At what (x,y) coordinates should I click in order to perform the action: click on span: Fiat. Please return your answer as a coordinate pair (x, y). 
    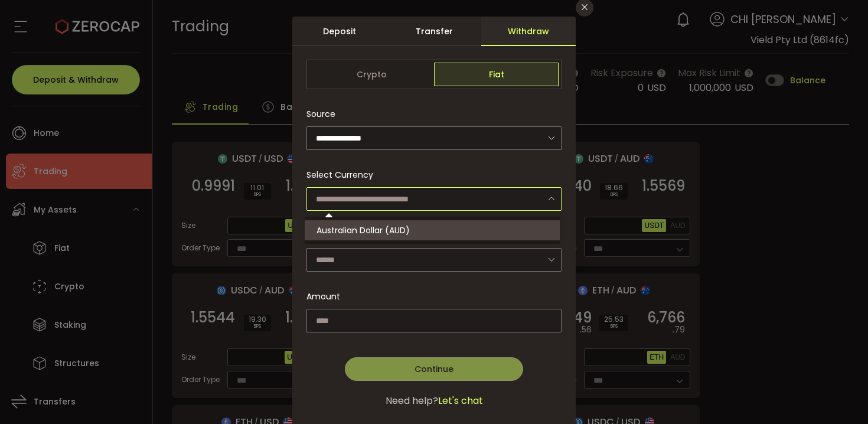
    Looking at the image, I should click on (496, 74).